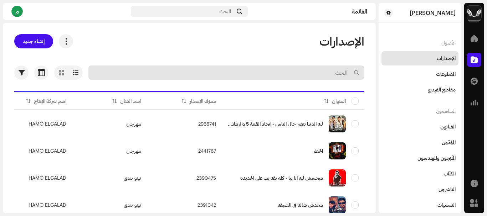 The image size is (487, 216). I want to click on div: الفنانون, so click(448, 127).